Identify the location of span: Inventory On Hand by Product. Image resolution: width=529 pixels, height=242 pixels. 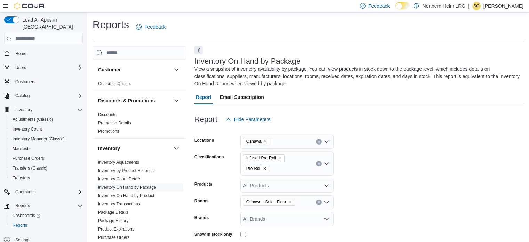
(126, 195).